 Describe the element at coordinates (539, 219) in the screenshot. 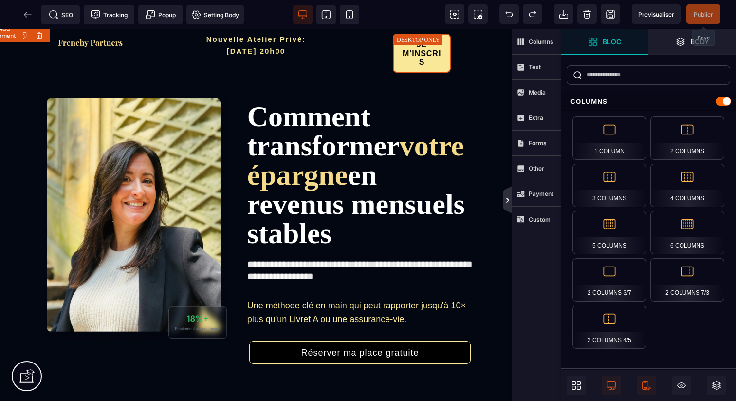

I see `strong: Custom` at that location.